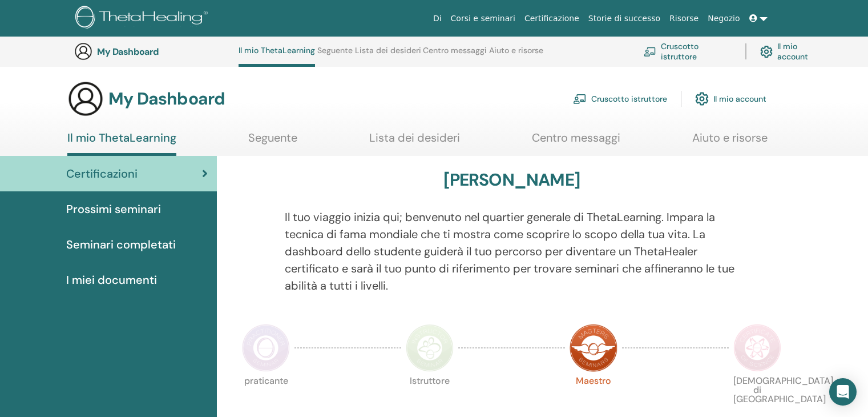  I want to click on a: Certificazione, so click(552, 18).